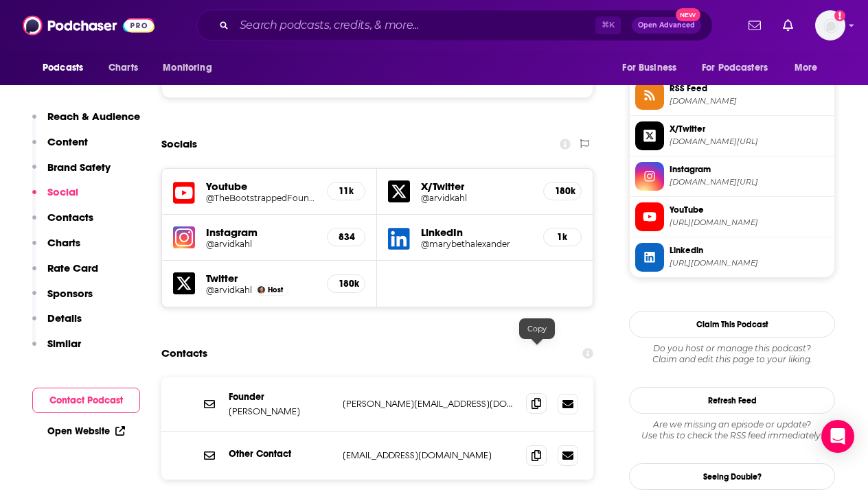 This screenshot has width=868, height=494. Describe the element at coordinates (261, 290) in the screenshot. I see `img: Arvid Kahl` at that location.